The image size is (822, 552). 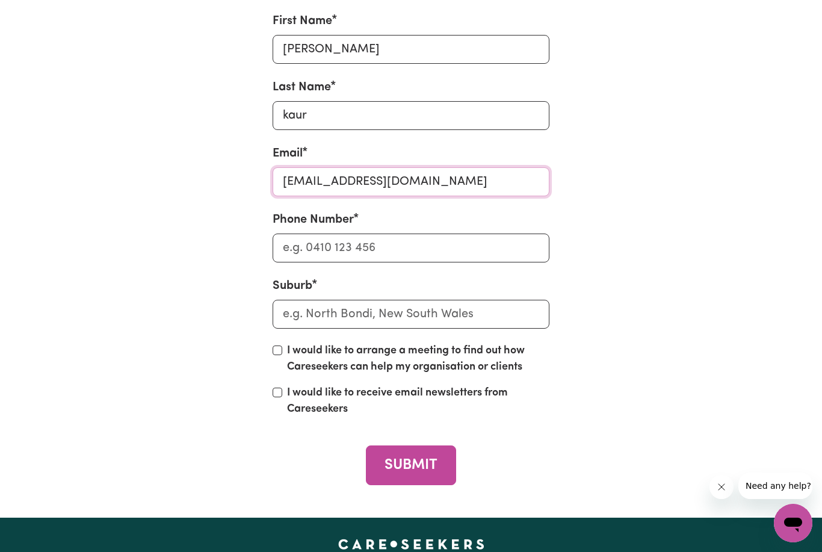 What do you see at coordinates (411, 314) in the screenshot?
I see `input: e.g. North Bondi, New South Wales` at bounding box center [411, 314].